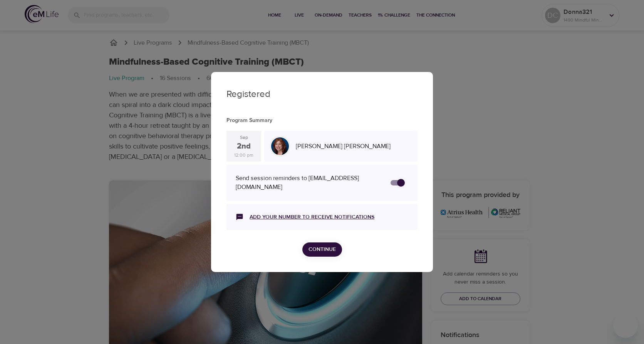 Image resolution: width=644 pixels, height=344 pixels. I want to click on a: Add your number to receive notifications, so click(312, 217).